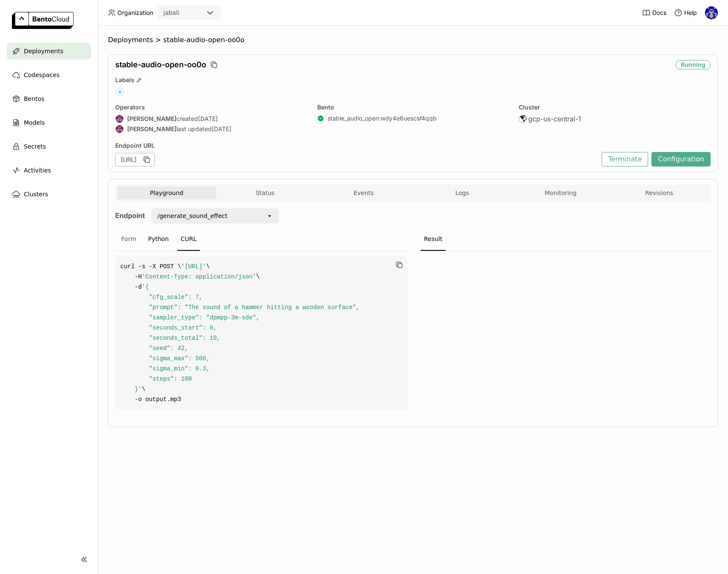 The width and height of the screenshot is (728, 574). Describe the element at coordinates (130, 40) in the screenshot. I see `div: Deployments` at that location.